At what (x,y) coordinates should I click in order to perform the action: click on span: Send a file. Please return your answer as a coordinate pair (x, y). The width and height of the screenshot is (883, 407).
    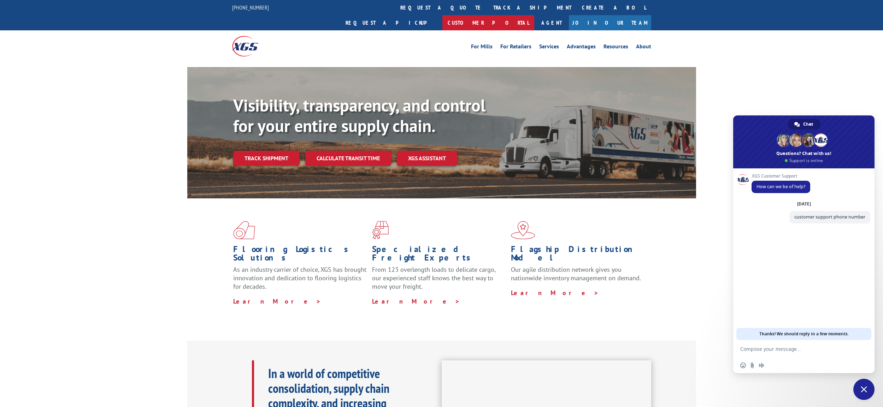
    Looking at the image, I should click on (752, 366).